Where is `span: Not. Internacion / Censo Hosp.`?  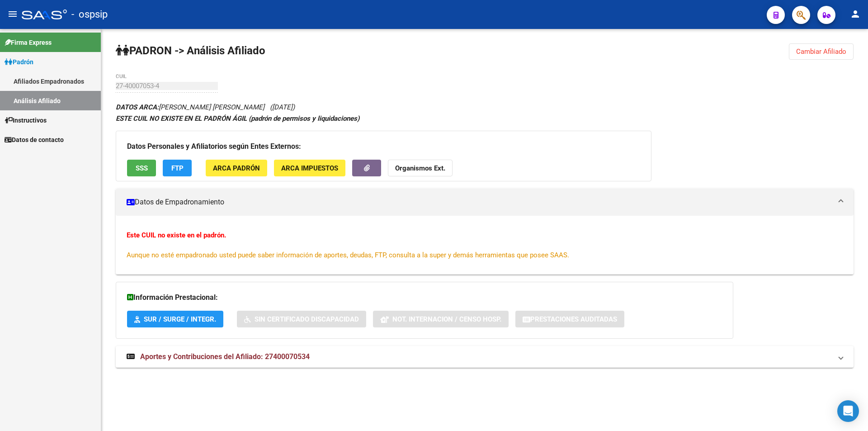
span: Not. Internacion / Censo Hosp. is located at coordinates (447, 319).